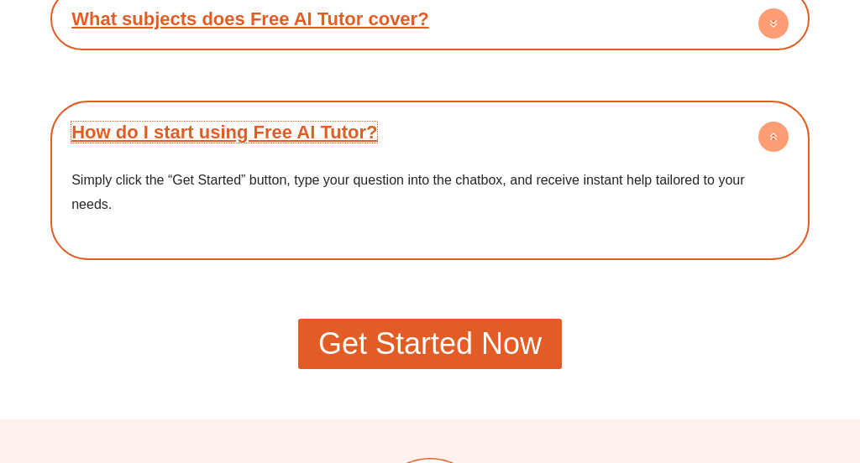  I want to click on a: What subjects does Free AI Tutor cover?, so click(249, 18).